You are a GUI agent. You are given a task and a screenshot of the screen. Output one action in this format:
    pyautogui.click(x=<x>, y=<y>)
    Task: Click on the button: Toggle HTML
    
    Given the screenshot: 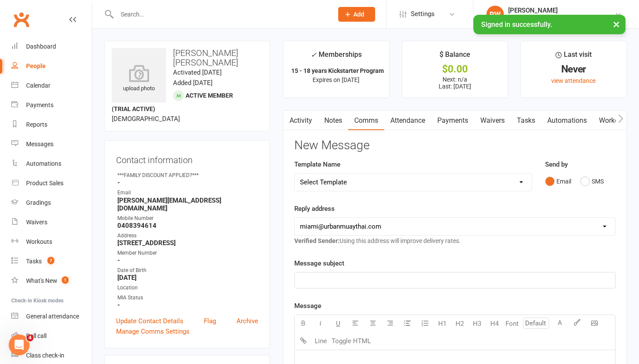 What is the action you would take?
    pyautogui.click(x=351, y=341)
    